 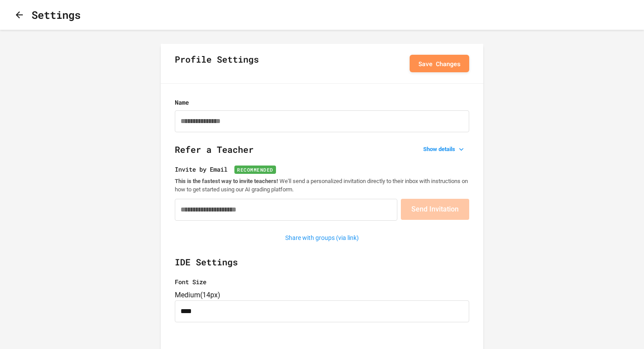 I want to click on span: Recommended, so click(x=255, y=170).